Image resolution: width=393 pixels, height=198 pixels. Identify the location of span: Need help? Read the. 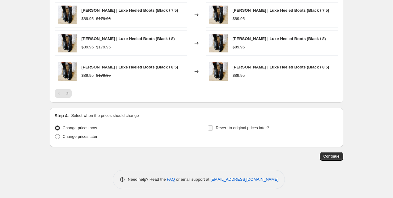
(147, 179).